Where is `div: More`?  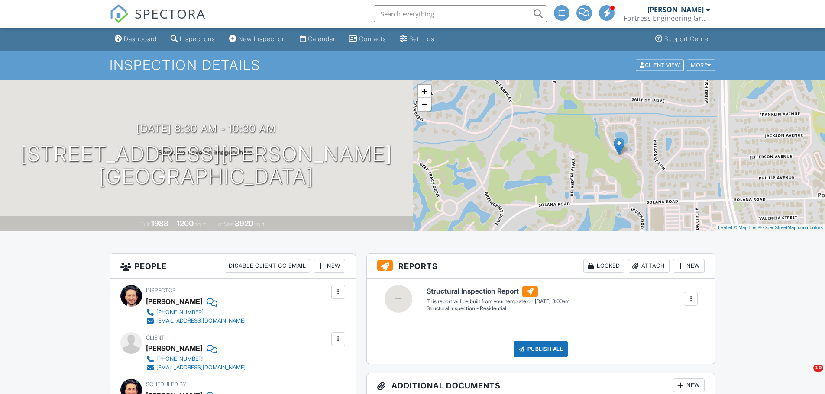 div: More is located at coordinates (701, 65).